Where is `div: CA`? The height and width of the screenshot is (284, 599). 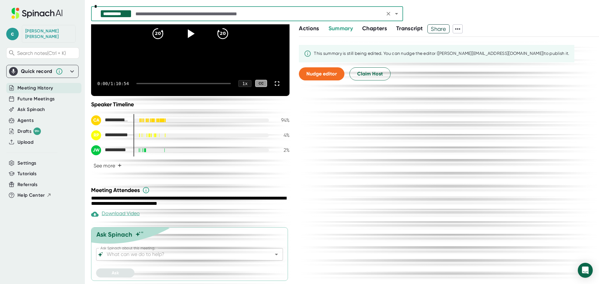
div: CA is located at coordinates (96, 121).